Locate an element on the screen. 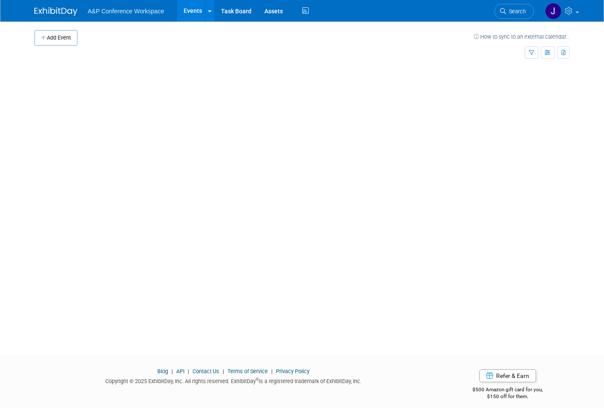 The height and width of the screenshot is (408, 604). span: A&P Conference Workspace is located at coordinates (126, 11).